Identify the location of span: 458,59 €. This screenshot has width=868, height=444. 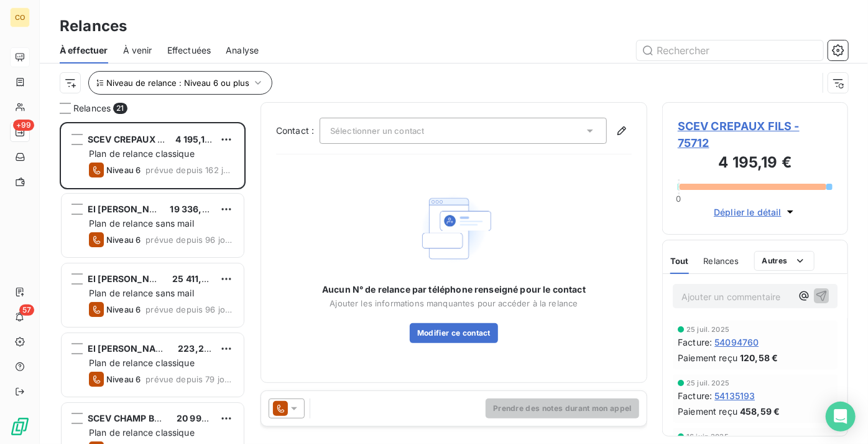
(760, 411).